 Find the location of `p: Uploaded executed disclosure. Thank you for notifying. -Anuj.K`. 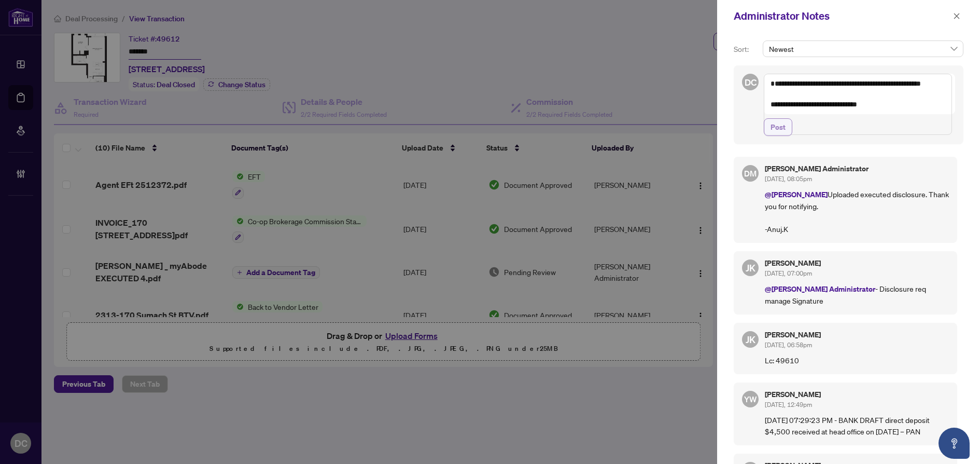

p: Uploaded executed disclosure. Thank you for notifying. -Anuj.K is located at coordinates (856, 211).